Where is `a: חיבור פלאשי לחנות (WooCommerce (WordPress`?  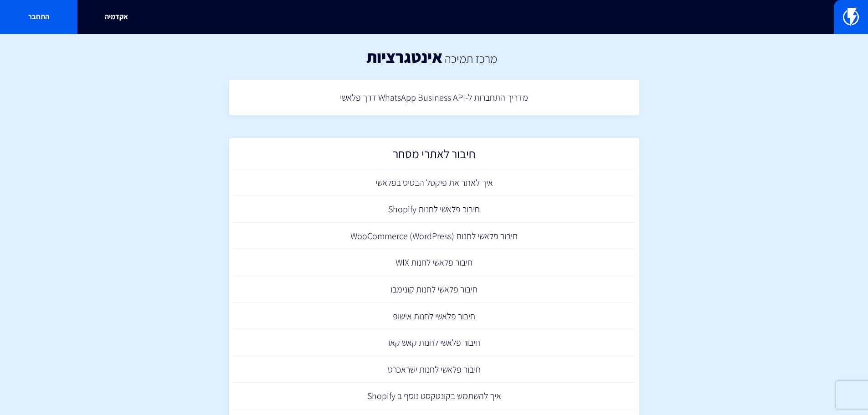 a: חיבור פלאשי לחנות (WooCommerce (WordPress is located at coordinates (434, 236).